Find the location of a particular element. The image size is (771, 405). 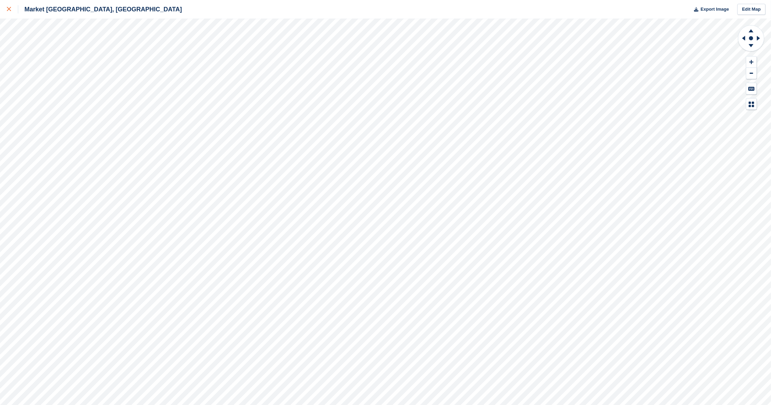

button: Zoom In is located at coordinates (752, 62).